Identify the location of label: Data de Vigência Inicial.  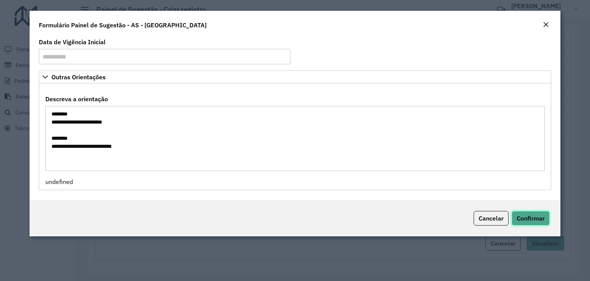
(72, 42).